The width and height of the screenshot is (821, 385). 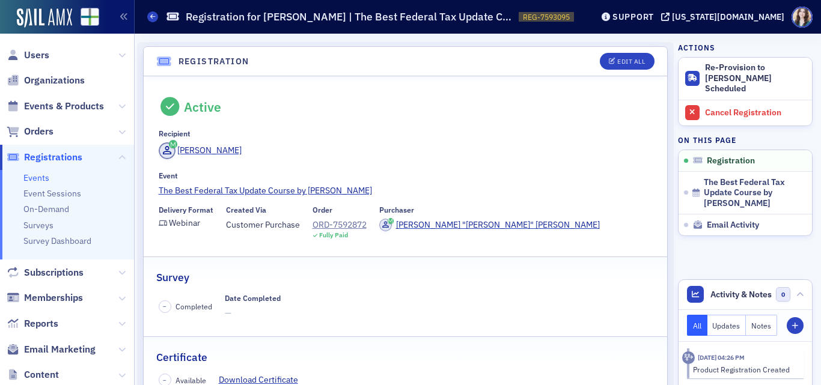 I want to click on button: Notes, so click(x=761, y=325).